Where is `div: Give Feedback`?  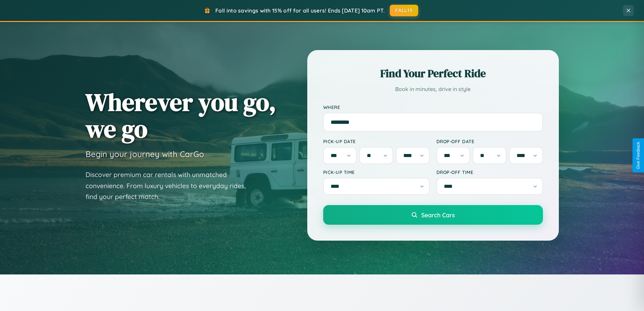 div: Give Feedback is located at coordinates (638, 156).